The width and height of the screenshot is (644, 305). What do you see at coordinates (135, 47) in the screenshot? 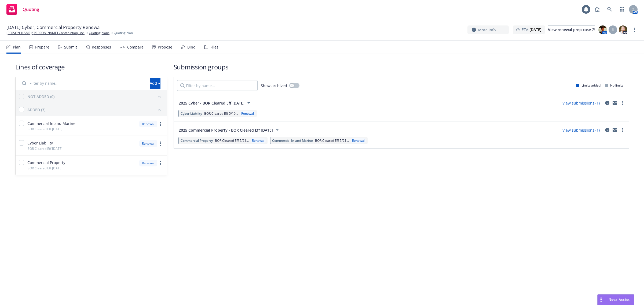
I see `div: Compare` at bounding box center [135, 47].